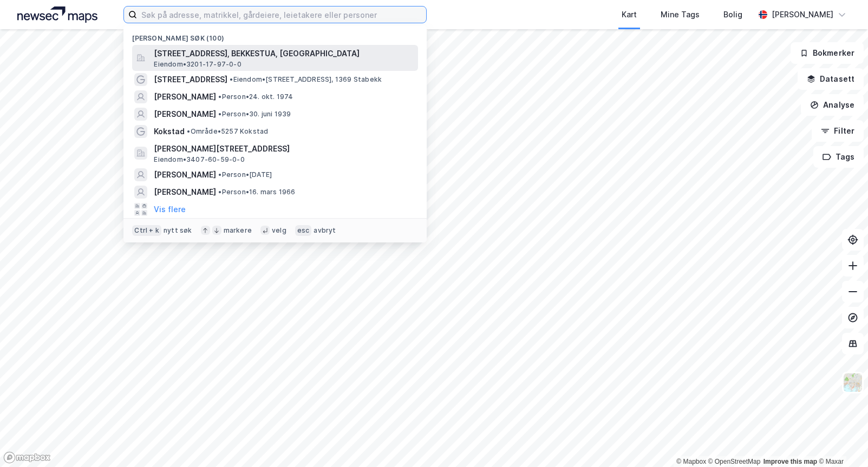  What do you see at coordinates (732, 15) in the screenshot?
I see `div: Bolig` at bounding box center [732, 15].